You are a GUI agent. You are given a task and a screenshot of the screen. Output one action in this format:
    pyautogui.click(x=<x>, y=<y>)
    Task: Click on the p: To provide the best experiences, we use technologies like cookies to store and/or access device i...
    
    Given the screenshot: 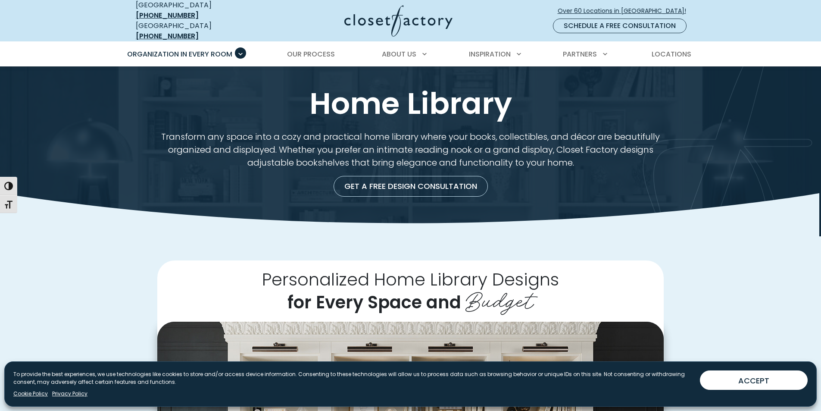 What is the action you would take?
    pyautogui.click(x=353, y=378)
    